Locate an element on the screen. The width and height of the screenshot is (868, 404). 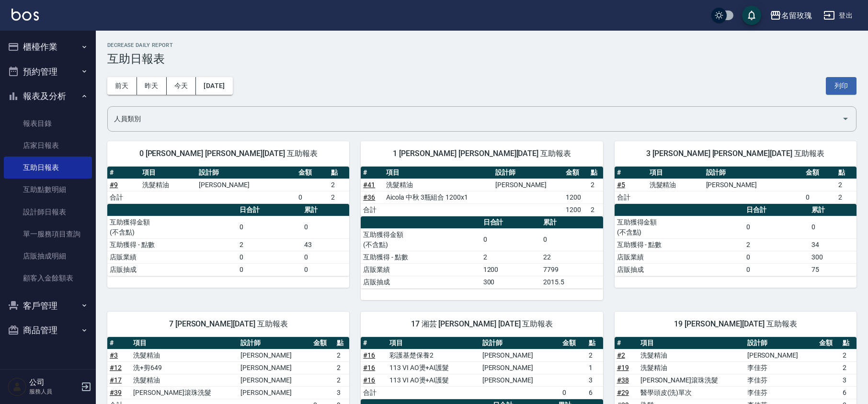
a: #29 is located at coordinates (623, 392).